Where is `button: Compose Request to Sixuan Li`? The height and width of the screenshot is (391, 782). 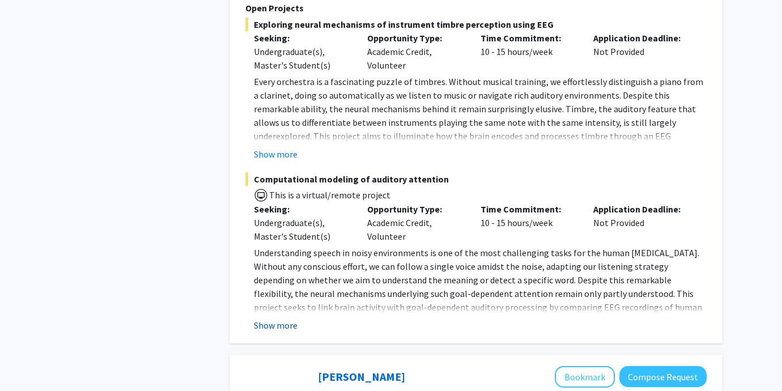
button: Compose Request to Sixuan Li is located at coordinates (663, 376).